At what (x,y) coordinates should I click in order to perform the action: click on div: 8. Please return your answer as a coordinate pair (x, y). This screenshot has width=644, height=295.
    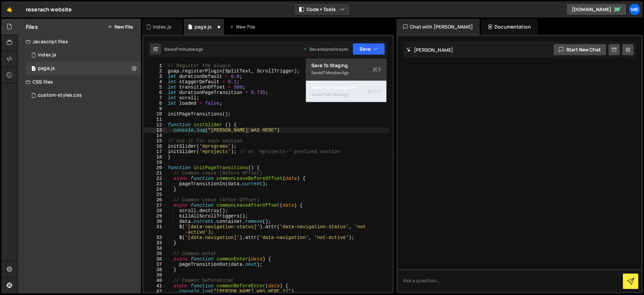
    Looking at the image, I should click on (155, 103).